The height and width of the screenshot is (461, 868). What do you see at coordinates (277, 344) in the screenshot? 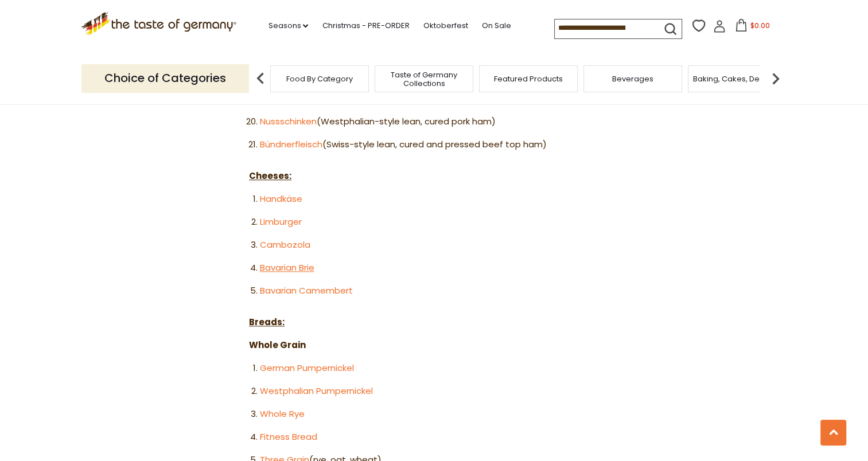
I see `strong: Whole Grain` at bounding box center [277, 344].